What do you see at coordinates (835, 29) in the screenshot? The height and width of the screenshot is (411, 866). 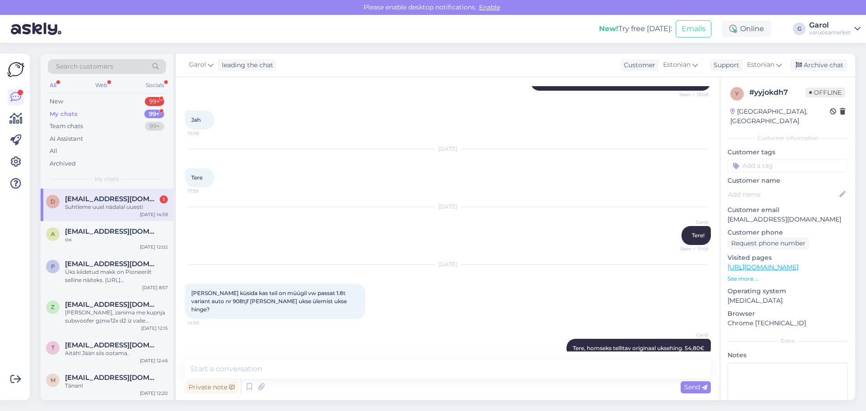 I see `a: Garolvaruosamarket` at bounding box center [835, 29].